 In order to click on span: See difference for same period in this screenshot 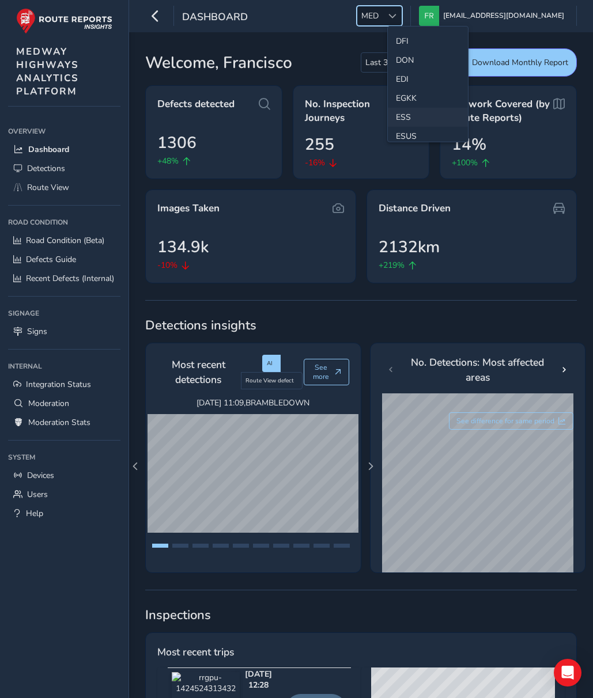, I will do `click(505, 421)`.